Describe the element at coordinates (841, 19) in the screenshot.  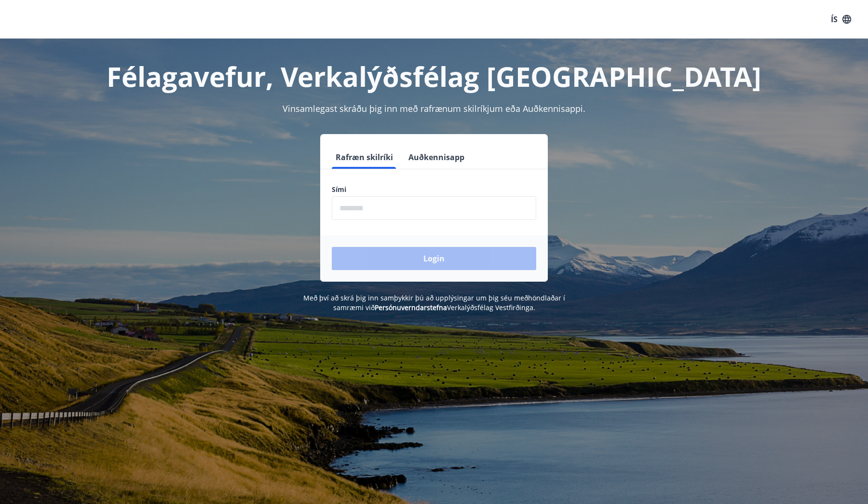
I see `button: ÍS` at that location.